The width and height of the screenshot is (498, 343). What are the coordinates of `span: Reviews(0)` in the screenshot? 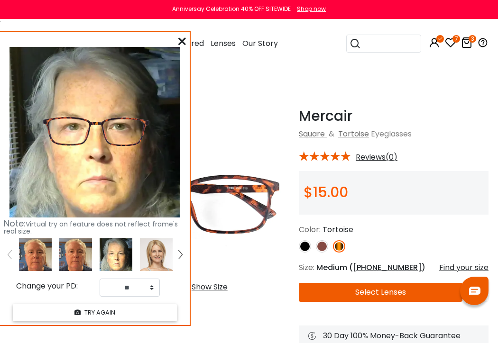 It's located at (376, 157).